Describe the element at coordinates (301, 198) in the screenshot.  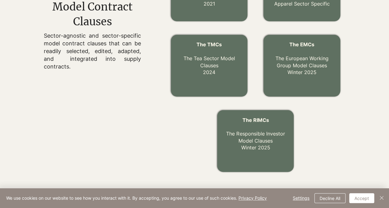
I see `span: Settings` at that location.